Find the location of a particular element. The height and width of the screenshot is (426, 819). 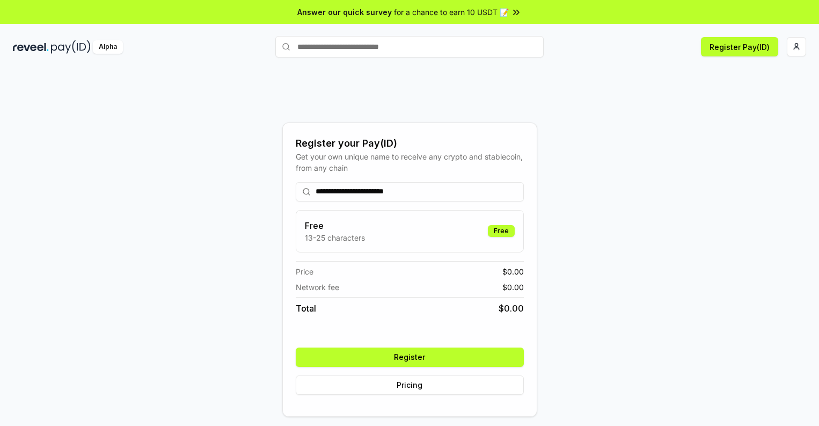

p: 13-25 characters is located at coordinates (335, 237).